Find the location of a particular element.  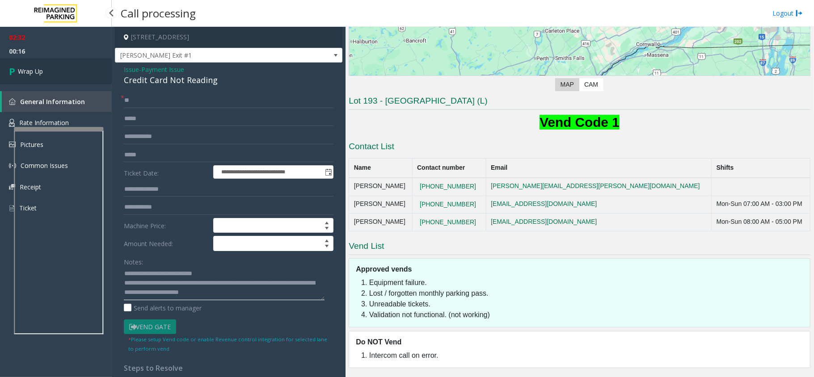

a: General Information is located at coordinates (57, 102).